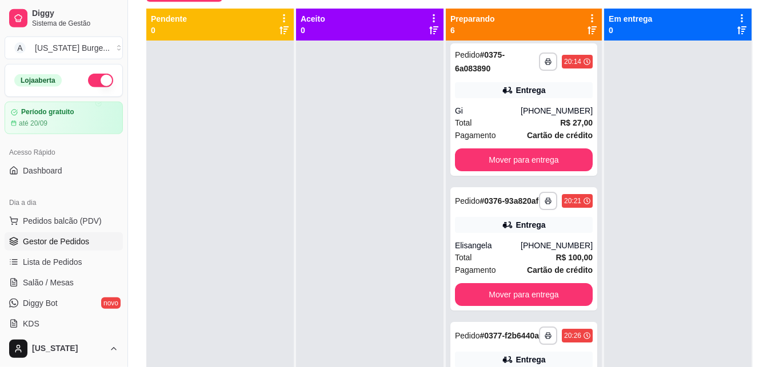 Image resolution: width=771 pixels, height=367 pixels. I want to click on a: Dashboard, so click(63, 171).